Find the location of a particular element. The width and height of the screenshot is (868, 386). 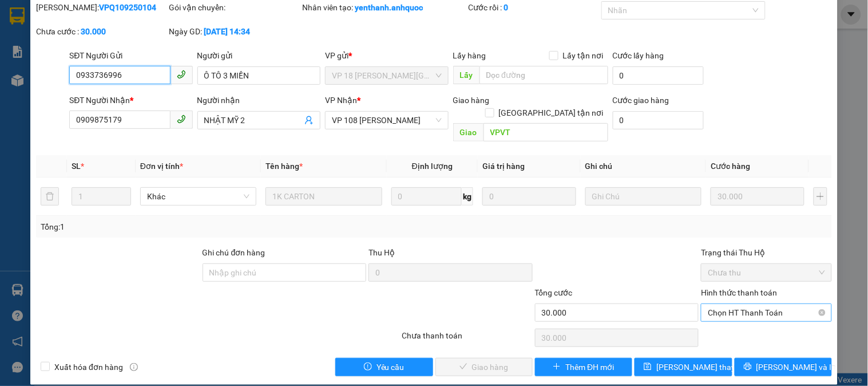

label: Cước giao hàng is located at coordinates (640, 101).